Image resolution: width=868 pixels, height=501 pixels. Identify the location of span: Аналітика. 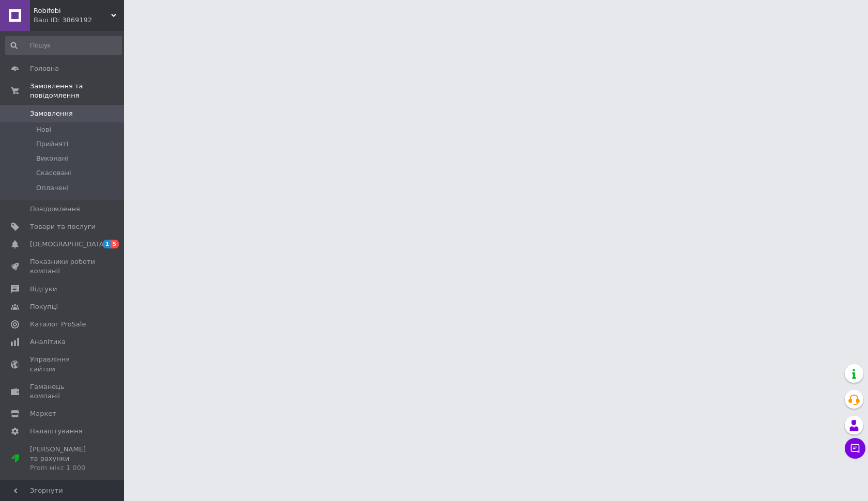
(48, 342).